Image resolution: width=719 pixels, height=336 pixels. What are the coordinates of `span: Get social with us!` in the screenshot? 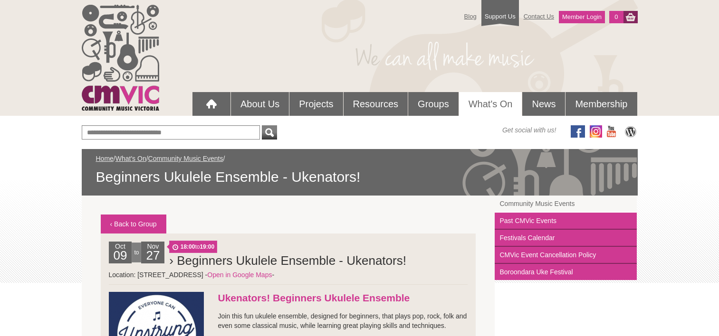 It's located at (529, 130).